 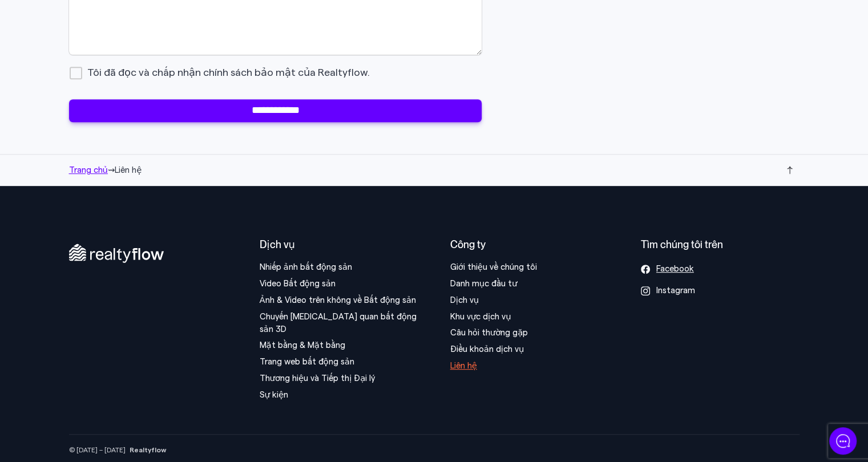 I want to click on font: Tìm chúng tôi trên, so click(x=682, y=244).